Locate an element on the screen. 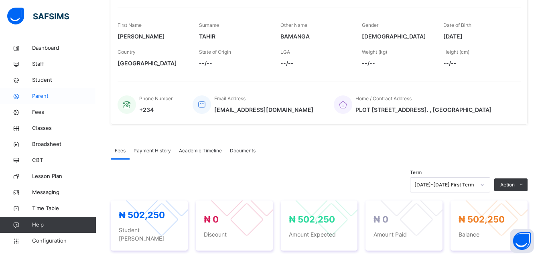 Image resolution: width=542 pixels, height=257 pixels. span: Surname is located at coordinates (209, 25).